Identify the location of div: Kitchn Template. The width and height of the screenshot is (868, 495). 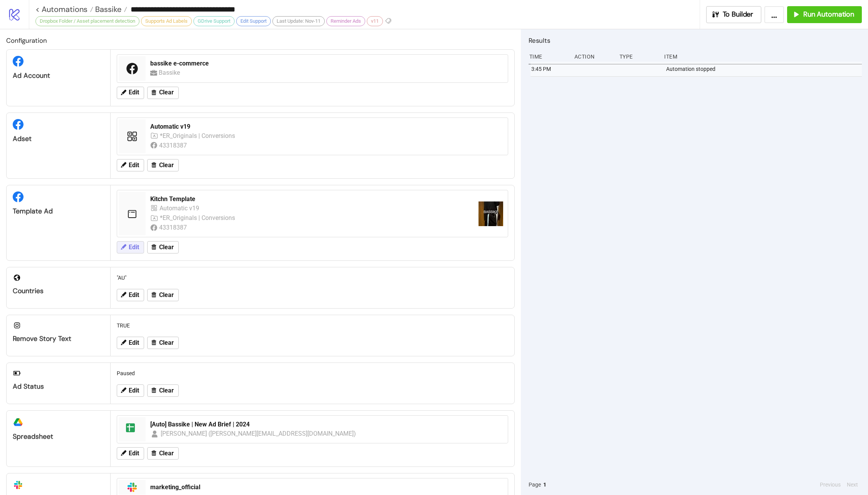
(311, 199).